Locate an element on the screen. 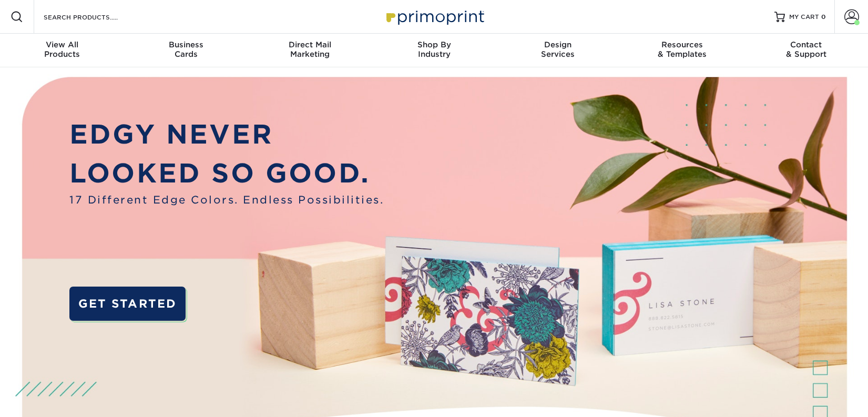  div: Industry is located at coordinates (434, 49).